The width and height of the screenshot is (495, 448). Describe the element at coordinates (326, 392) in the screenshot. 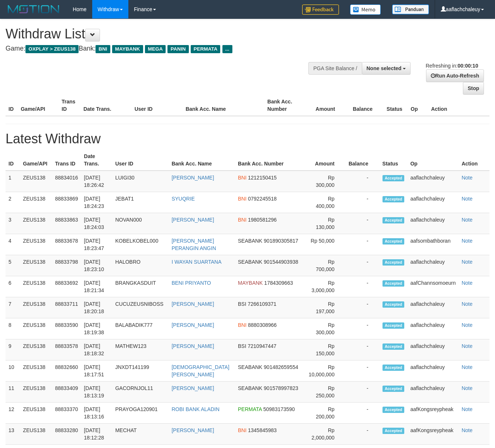

I see `td: Rp 250,000` at that location.